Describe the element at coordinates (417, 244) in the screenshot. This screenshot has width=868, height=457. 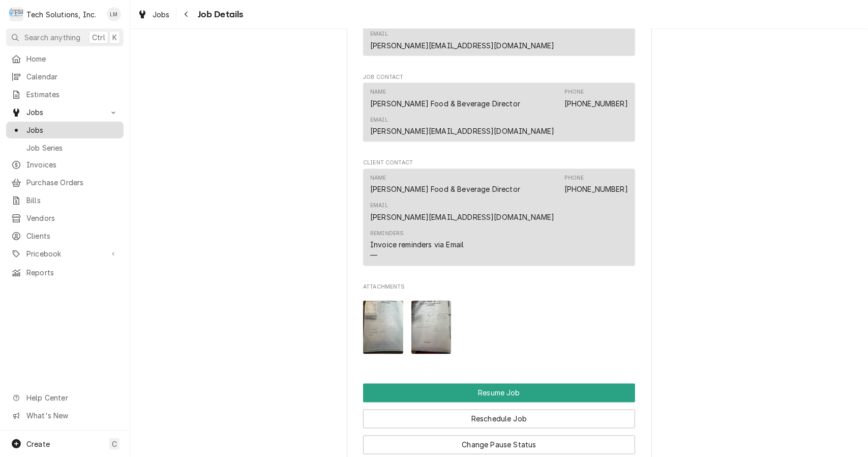
I see `div: Invoice reminders via Email` at that location.